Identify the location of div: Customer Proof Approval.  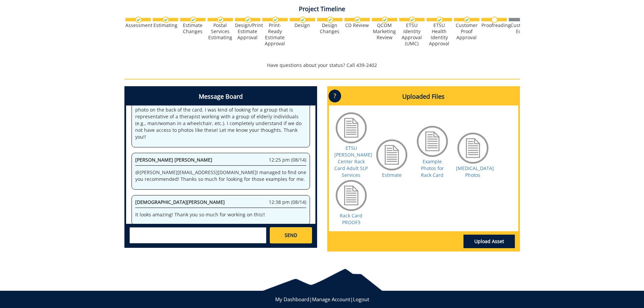
(467, 31).